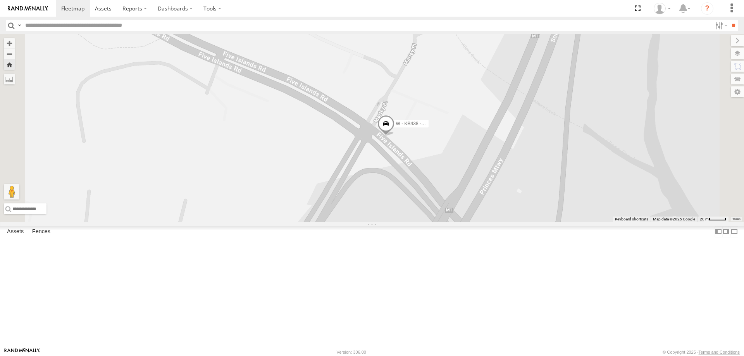  What do you see at coordinates (12, 192) in the screenshot?
I see `button: Drag Pegman onto the map to open Street View` at bounding box center [12, 192].